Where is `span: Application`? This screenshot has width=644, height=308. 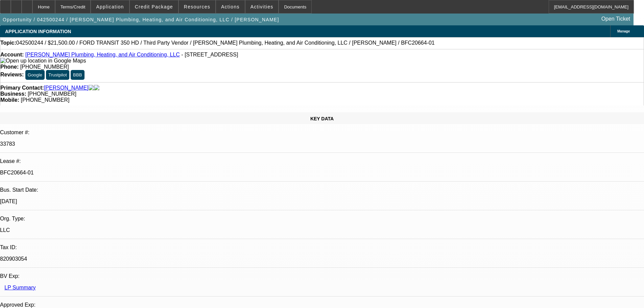
span: Application is located at coordinates (110, 7).